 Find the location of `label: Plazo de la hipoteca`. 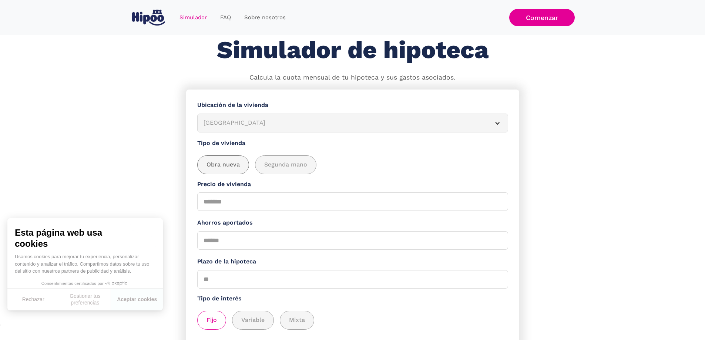

label: Plazo de la hipoteca is located at coordinates (353, 262).